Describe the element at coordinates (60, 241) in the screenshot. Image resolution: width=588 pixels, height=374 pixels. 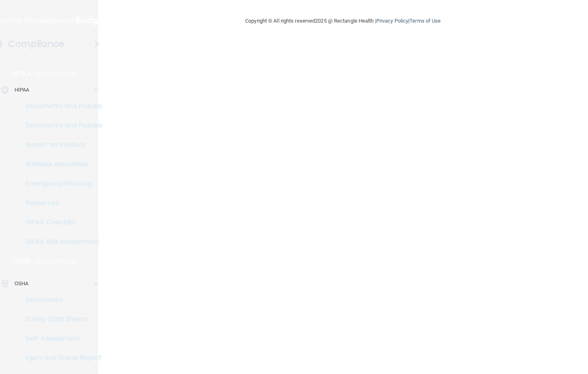
I see `p: HIPAA Risk Assessment` at that location.